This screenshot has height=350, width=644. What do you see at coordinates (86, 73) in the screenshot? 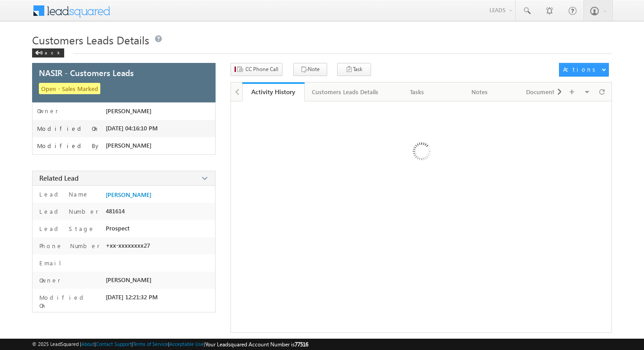
I see `span: NASIR - Customers Leads` at bounding box center [86, 73].